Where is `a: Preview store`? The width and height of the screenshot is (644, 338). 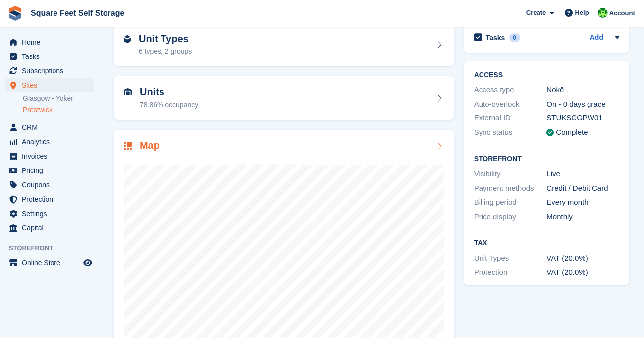 a: Preview store is located at coordinates (88, 263).